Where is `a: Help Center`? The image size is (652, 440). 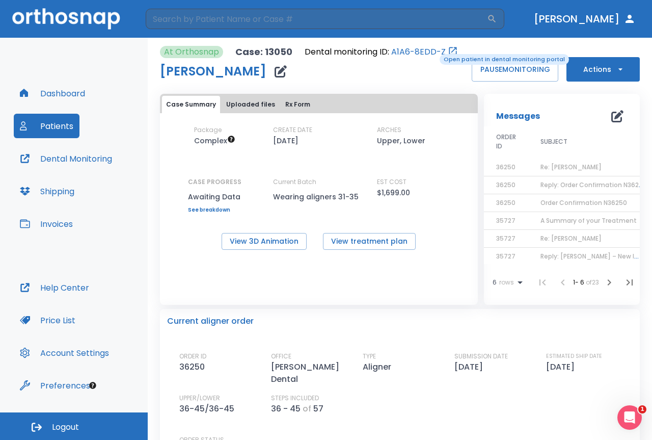 a: Help Center is located at coordinates (55, 287).